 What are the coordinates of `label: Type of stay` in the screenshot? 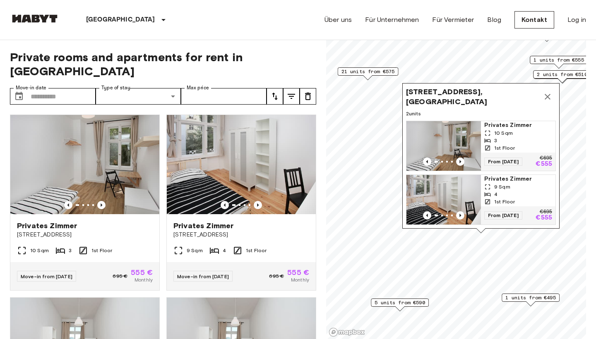 It's located at (116, 88).